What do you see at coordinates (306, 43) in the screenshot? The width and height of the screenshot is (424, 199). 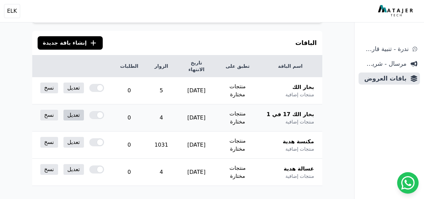 I see `h3: الباقات` at bounding box center [306, 43].